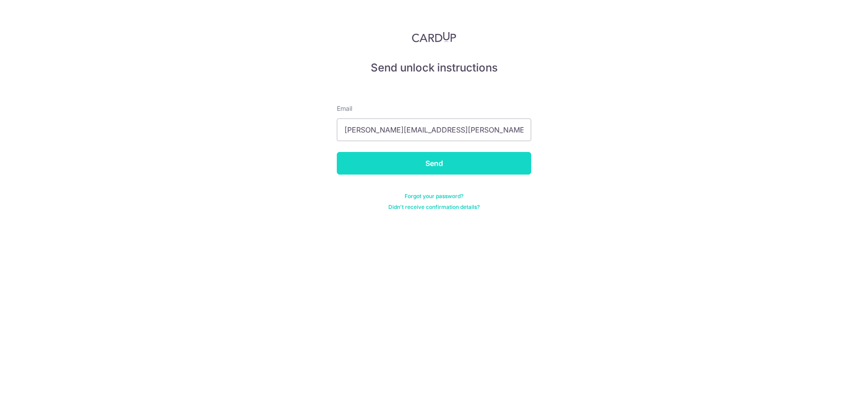 This screenshot has width=868, height=412. What do you see at coordinates (434, 163) in the screenshot?
I see `input: Send` at bounding box center [434, 163].